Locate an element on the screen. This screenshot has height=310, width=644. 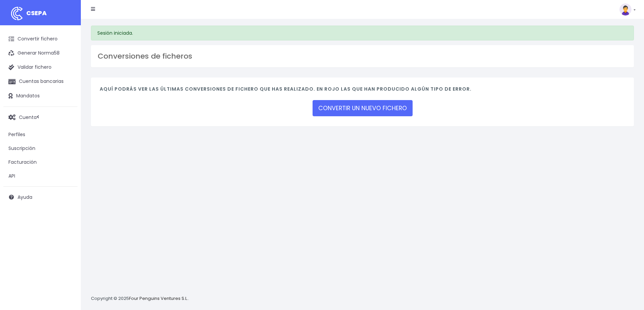
img: profile is located at coordinates (626, 9).